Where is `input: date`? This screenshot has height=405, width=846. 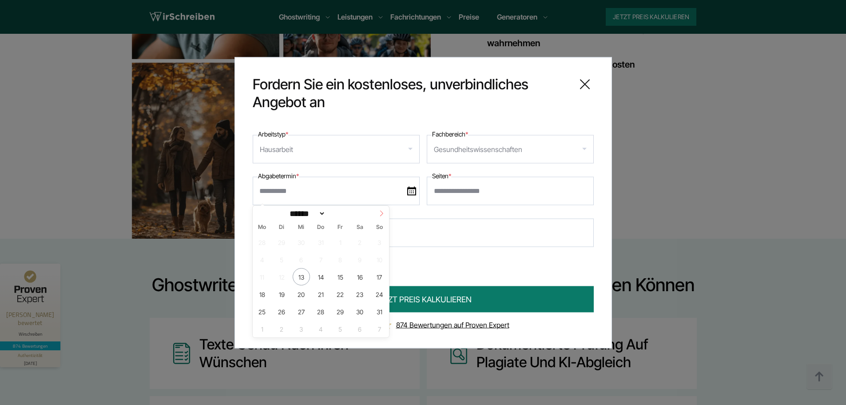
input: date is located at coordinates (336, 190).